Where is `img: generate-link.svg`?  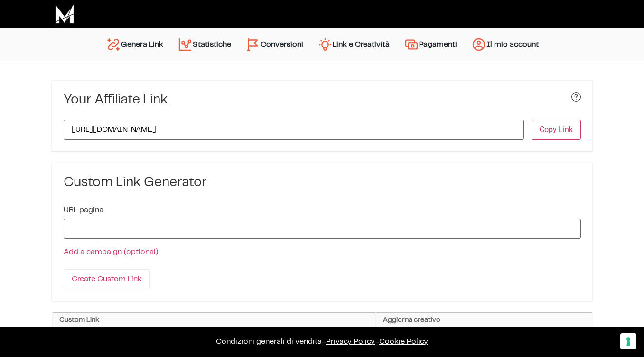
img: generate-link.svg is located at coordinates (113, 45).